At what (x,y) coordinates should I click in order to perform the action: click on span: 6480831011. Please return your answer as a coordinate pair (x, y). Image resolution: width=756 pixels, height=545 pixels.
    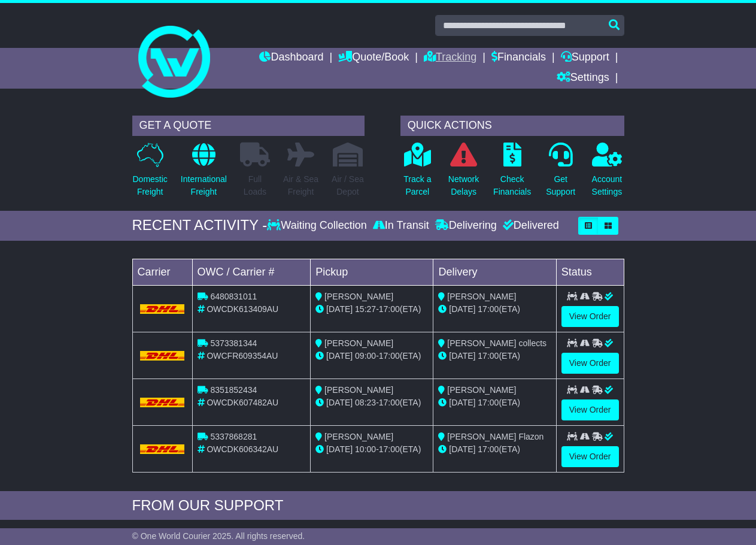
    Looking at the image, I should click on (234, 297).